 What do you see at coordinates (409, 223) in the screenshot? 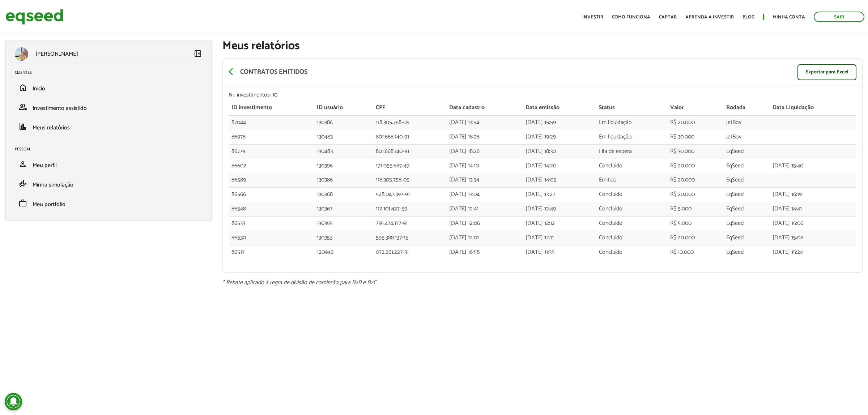
I see `td: 735.474.177-91` at bounding box center [409, 223].